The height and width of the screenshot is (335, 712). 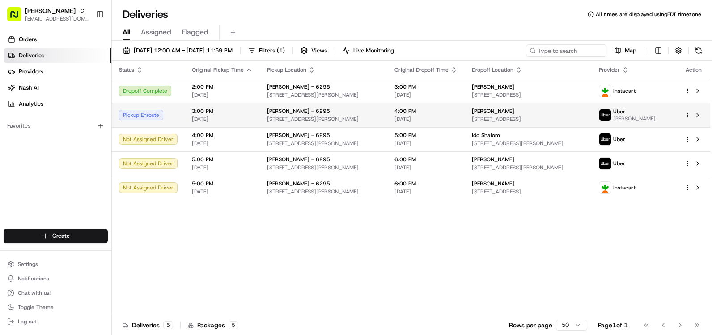 What do you see at coordinates (28, 39) in the screenshot?
I see `span: Orders` at bounding box center [28, 39].